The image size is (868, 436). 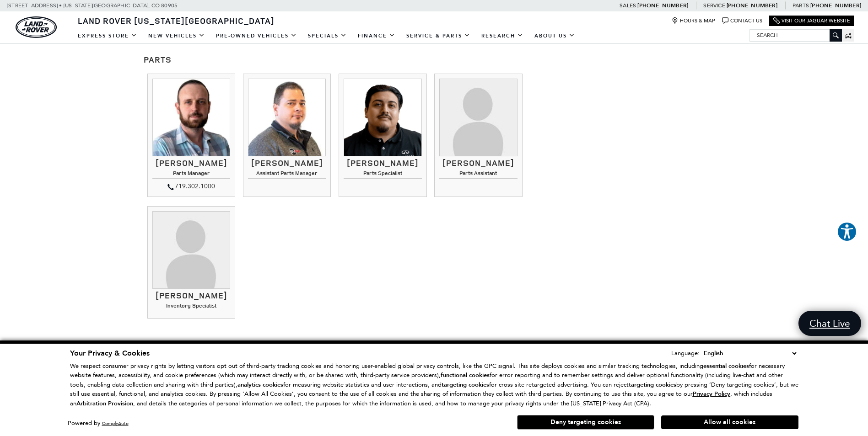 I want to click on a: Hours & Map, so click(x=693, y=21).